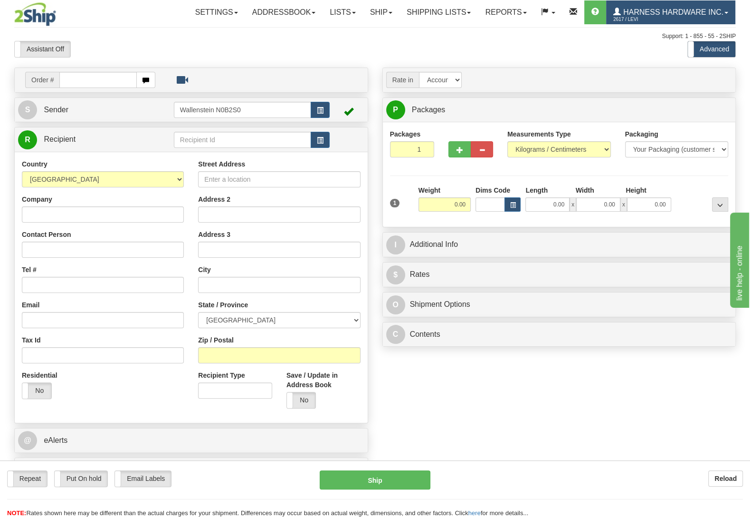 Image resolution: width=750 pixels, height=518 pixels. Describe the element at coordinates (396, 334) in the screenshot. I see `span: C` at that location.